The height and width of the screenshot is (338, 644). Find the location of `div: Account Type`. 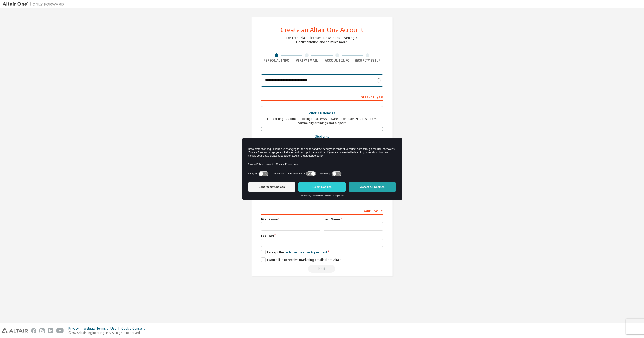

div: Account Type is located at coordinates (322, 97).